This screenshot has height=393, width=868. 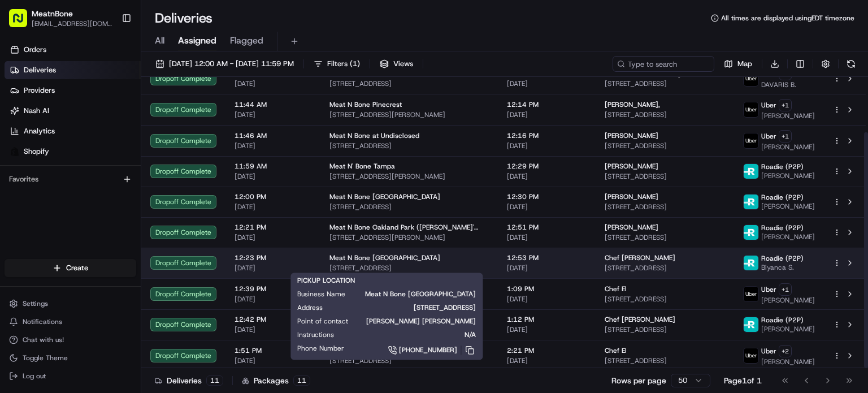 What do you see at coordinates (39, 131) in the screenshot?
I see `span: Analytics` at bounding box center [39, 131].